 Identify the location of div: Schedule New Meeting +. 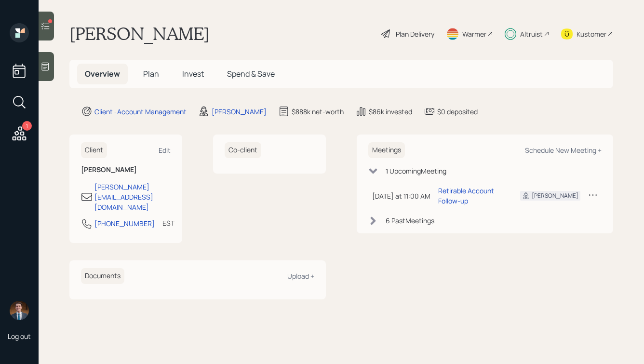
(563, 150).